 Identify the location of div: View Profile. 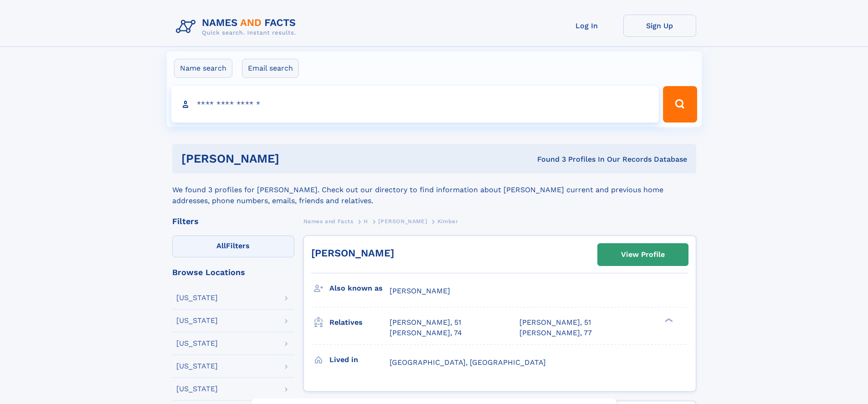
(643, 255).